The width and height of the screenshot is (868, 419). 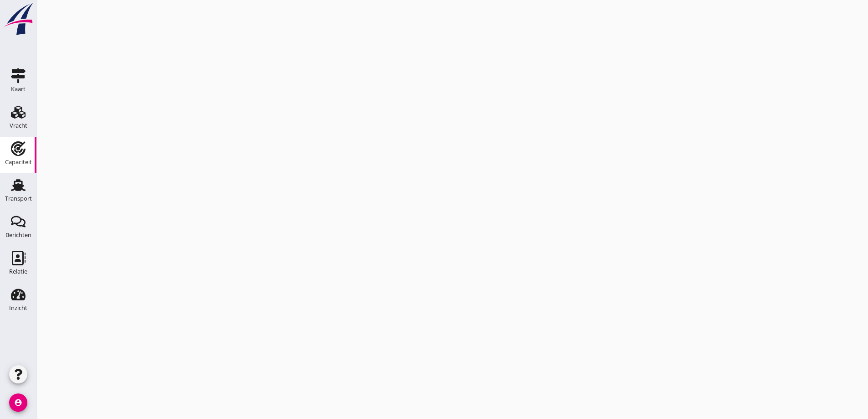 What do you see at coordinates (18, 199) in the screenshot?
I see `div: Transport` at bounding box center [18, 199].